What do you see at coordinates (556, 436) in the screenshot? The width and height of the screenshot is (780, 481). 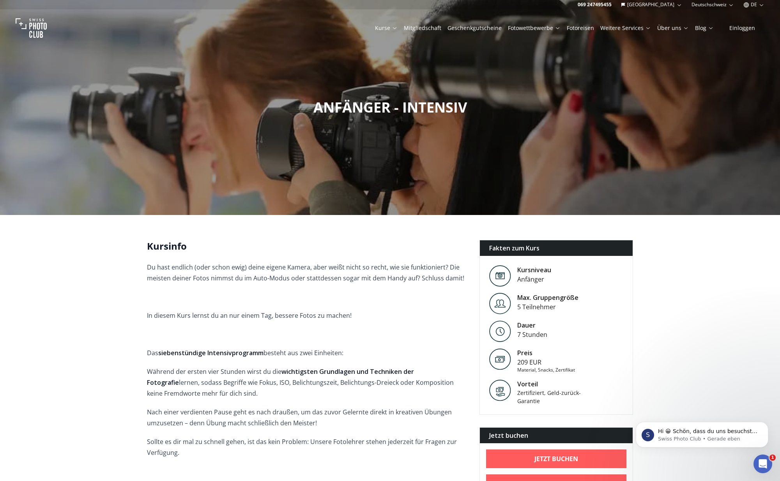 I see `div: Jetzt buchen` at bounding box center [556, 436].